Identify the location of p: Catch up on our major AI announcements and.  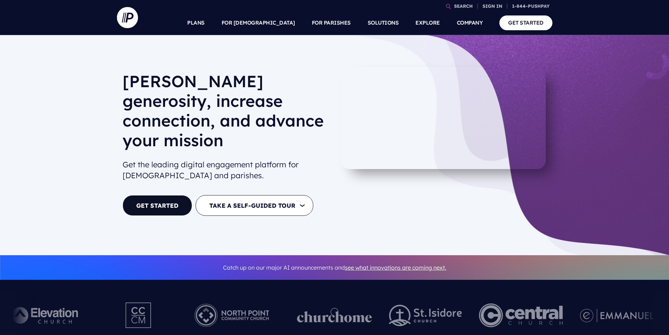
(335, 267).